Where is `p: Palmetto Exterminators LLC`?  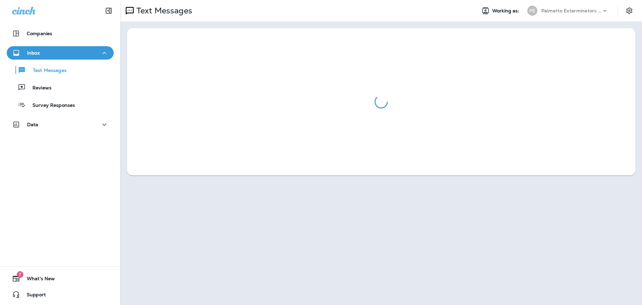 p: Palmetto Exterminators LLC is located at coordinates (572, 11).